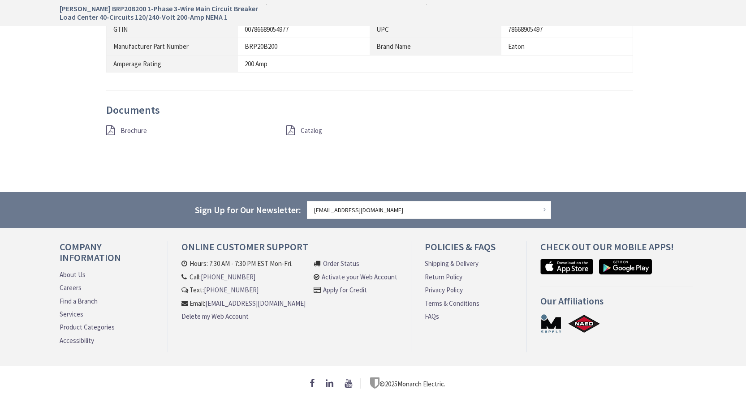 This screenshot has height=398, width=746. I want to click on a: Delete my Web Account, so click(215, 316).